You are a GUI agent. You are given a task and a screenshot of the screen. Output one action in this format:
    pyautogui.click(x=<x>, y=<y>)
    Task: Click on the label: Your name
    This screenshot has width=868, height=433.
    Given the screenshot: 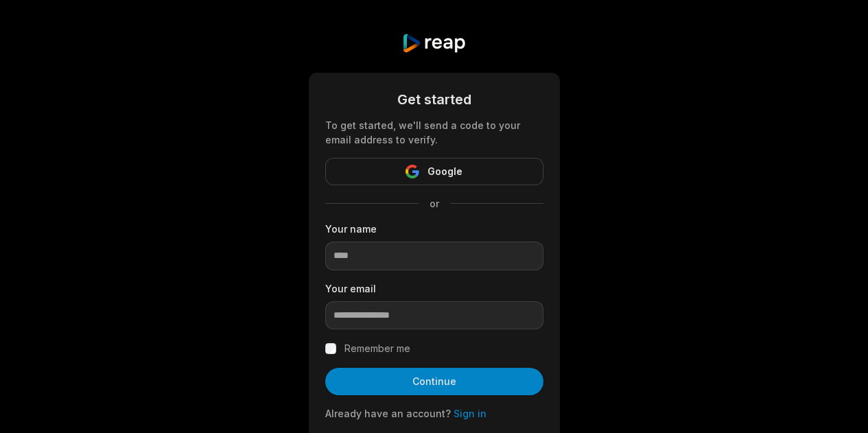 What is the action you would take?
    pyautogui.click(x=434, y=228)
    